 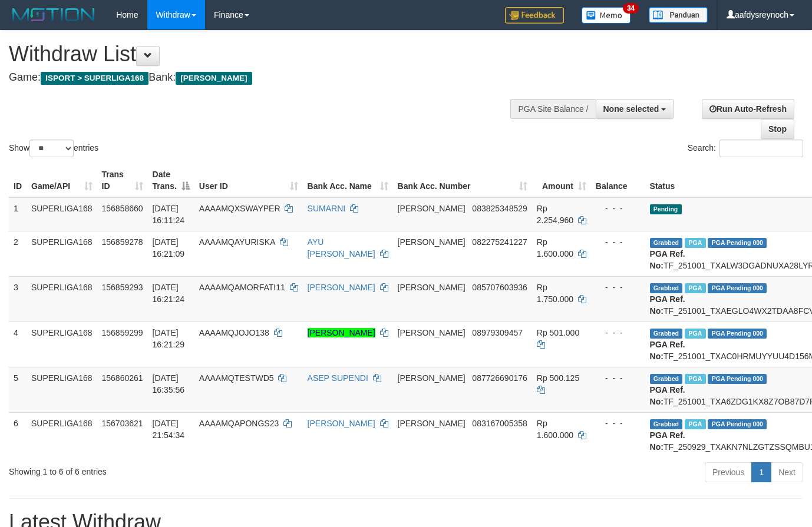 What do you see at coordinates (94, 78) in the screenshot?
I see `span: ISPORT > SUPERLIGA168` at bounding box center [94, 78].